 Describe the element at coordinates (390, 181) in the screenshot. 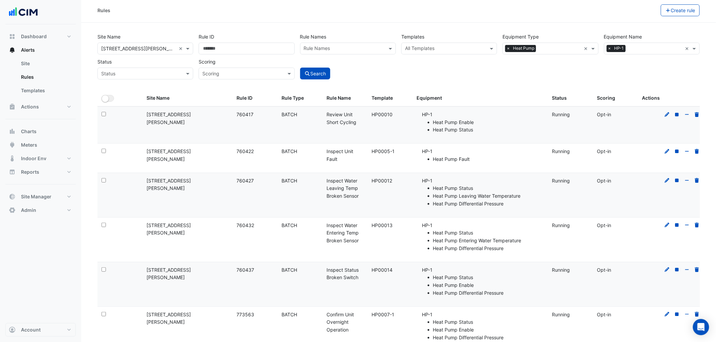

I see `div: HP00012` at that location.